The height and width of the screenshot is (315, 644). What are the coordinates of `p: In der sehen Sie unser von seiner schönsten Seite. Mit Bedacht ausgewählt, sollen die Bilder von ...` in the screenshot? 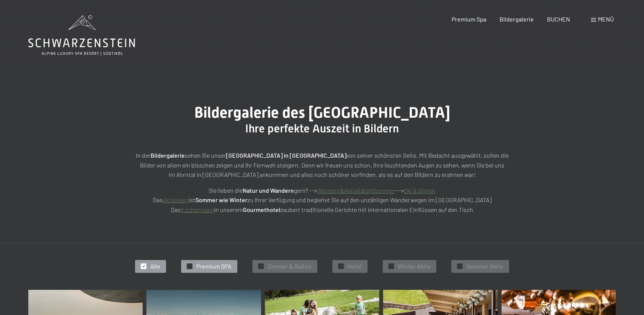 It's located at (322, 165).